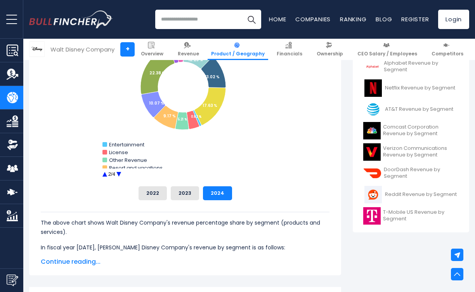  Describe the element at coordinates (152, 49) in the screenshot. I see `a: Overview` at that location.